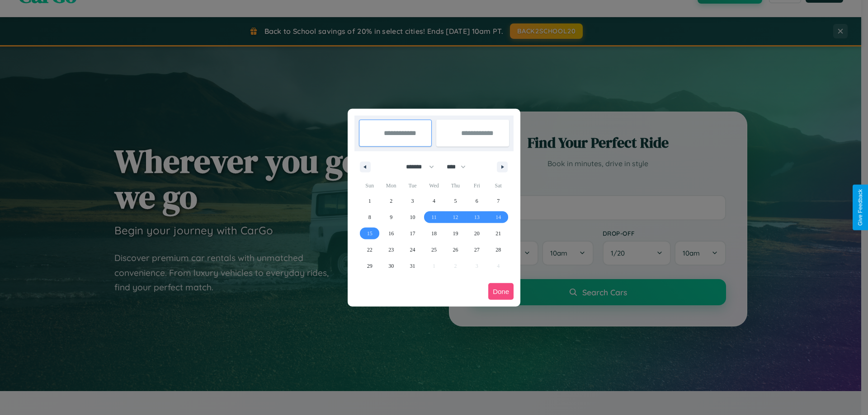  What do you see at coordinates (477, 233) in the screenshot?
I see `span: 20` at bounding box center [477, 233].